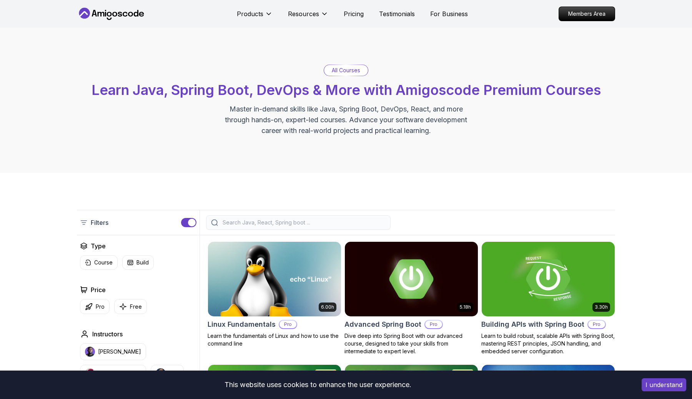 Image resolution: width=692 pixels, height=399 pixels. Describe the element at coordinates (99, 263) in the screenshot. I see `button: Course` at that location.